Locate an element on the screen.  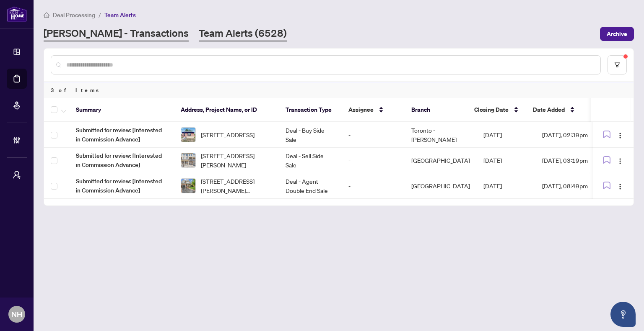
div: 3 of Items is located at coordinates (339, 90).